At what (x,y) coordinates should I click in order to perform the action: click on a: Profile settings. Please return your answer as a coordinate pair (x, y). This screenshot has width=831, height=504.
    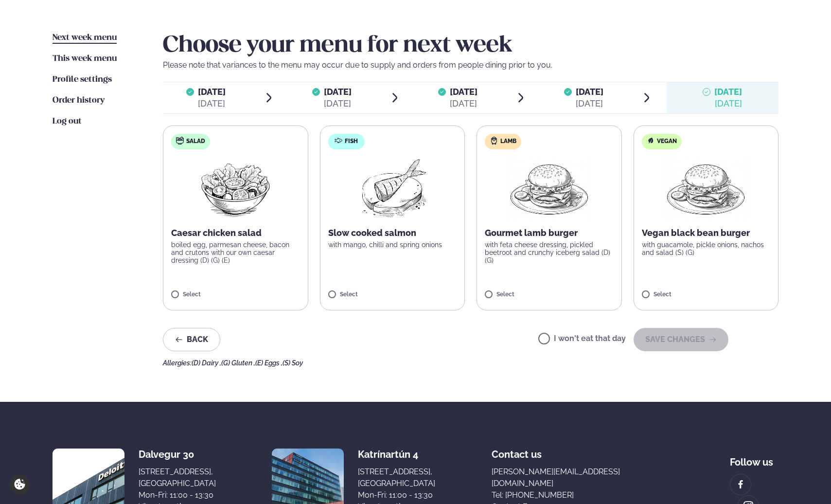
    Looking at the image, I should click on (83, 80).